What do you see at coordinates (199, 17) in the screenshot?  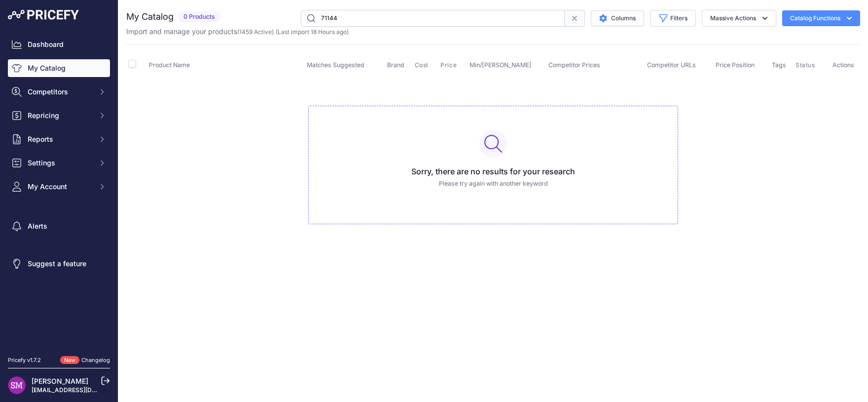 I see `span: 0 Products` at bounding box center [199, 17].